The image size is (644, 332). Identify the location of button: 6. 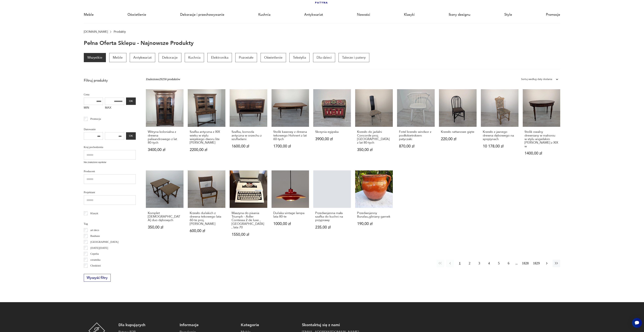
(508, 263).